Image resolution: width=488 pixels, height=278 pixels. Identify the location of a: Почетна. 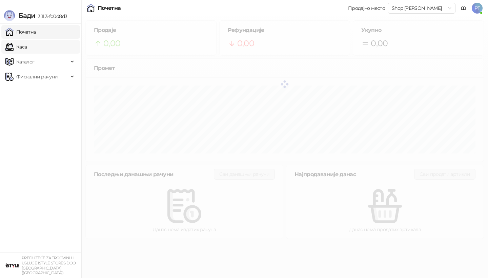
(21, 32).